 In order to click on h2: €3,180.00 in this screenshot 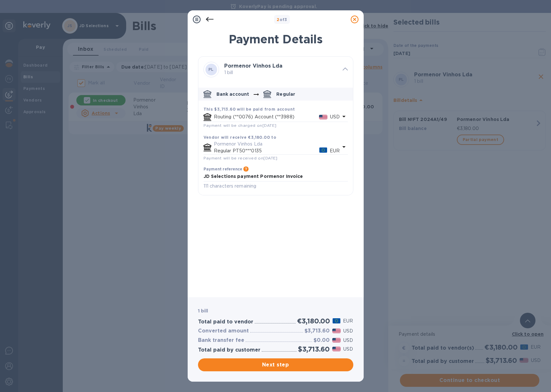, I will do `click(314, 321)`.